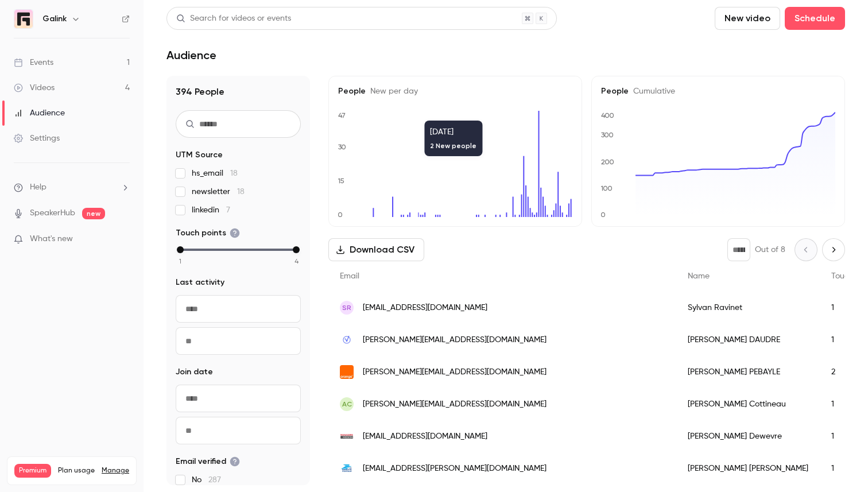  What do you see at coordinates (834, 250) in the screenshot?
I see `button: Next page` at bounding box center [834, 250].